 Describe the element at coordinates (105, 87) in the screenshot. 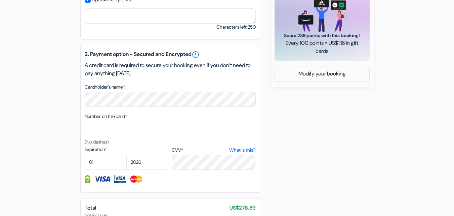

I see `label: Cardholder’s name` at that location.